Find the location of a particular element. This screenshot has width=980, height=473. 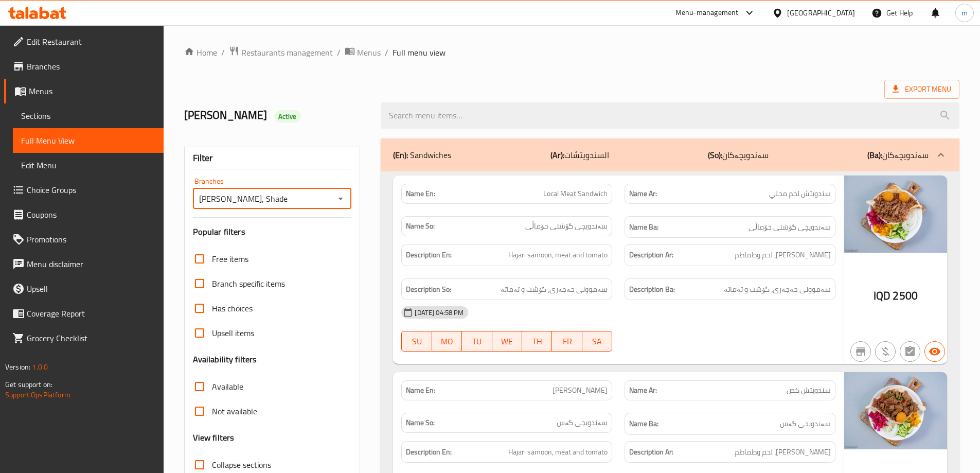

span: m is located at coordinates (964, 13).